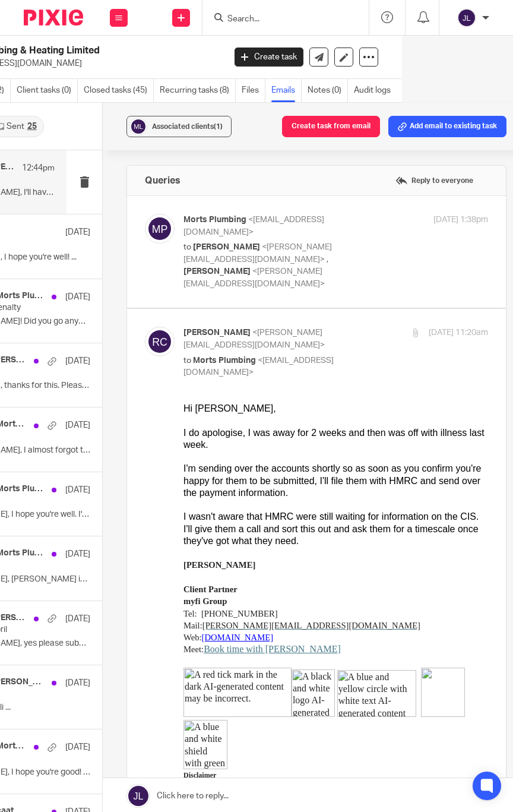 This screenshot has height=812, width=513. What do you see at coordinates (376, 90) in the screenshot?
I see `a: Audit logs` at bounding box center [376, 90].